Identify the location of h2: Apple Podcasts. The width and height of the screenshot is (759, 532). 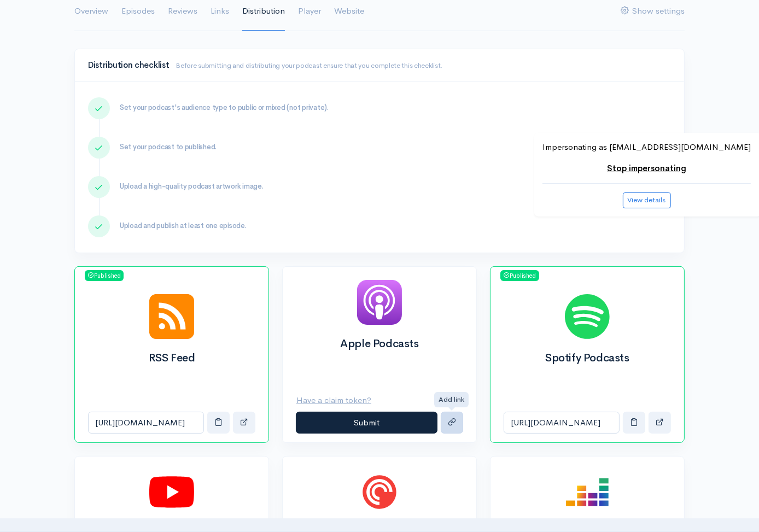
(380, 344).